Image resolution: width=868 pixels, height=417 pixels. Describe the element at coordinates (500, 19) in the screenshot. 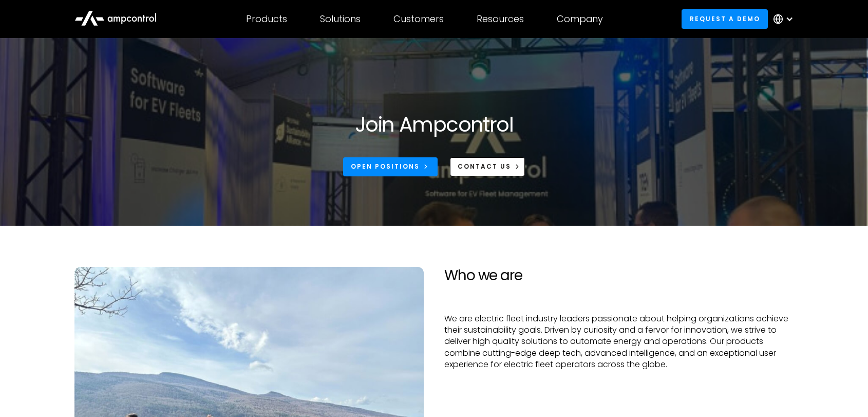

I see `div: Resources` at that location.